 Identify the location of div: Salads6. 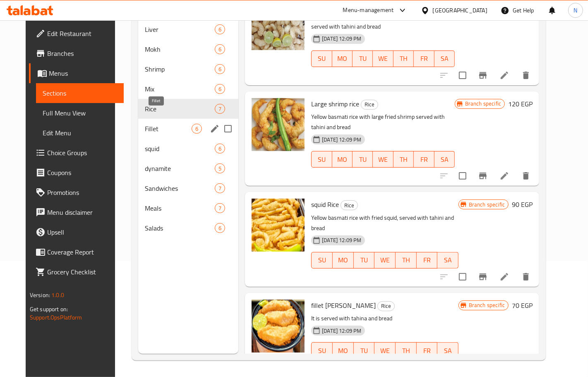
(188, 228).